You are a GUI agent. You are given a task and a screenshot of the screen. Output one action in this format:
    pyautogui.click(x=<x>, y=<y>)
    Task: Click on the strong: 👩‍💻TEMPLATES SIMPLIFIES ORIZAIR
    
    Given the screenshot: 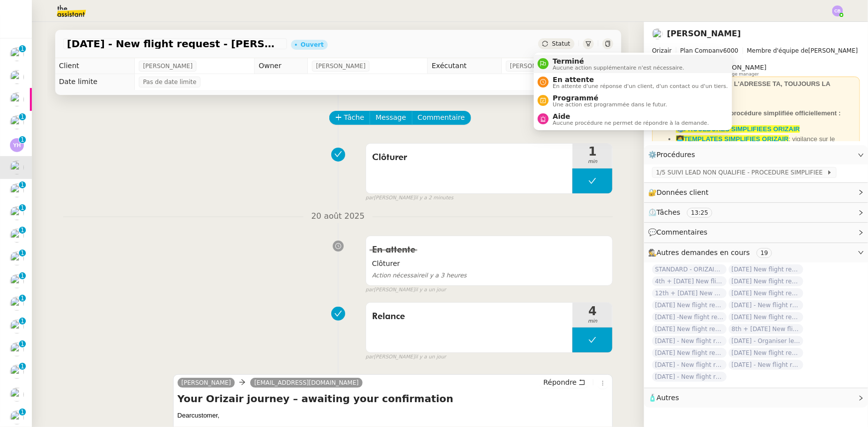 What is the action you would take?
    pyautogui.click(x=732, y=139)
    